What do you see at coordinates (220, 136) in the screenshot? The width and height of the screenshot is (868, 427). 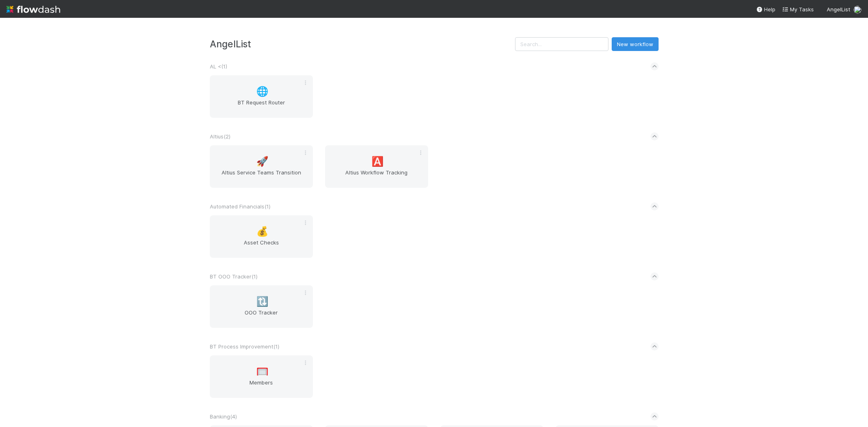 I see `span: Altius ( 2 )` at bounding box center [220, 136].